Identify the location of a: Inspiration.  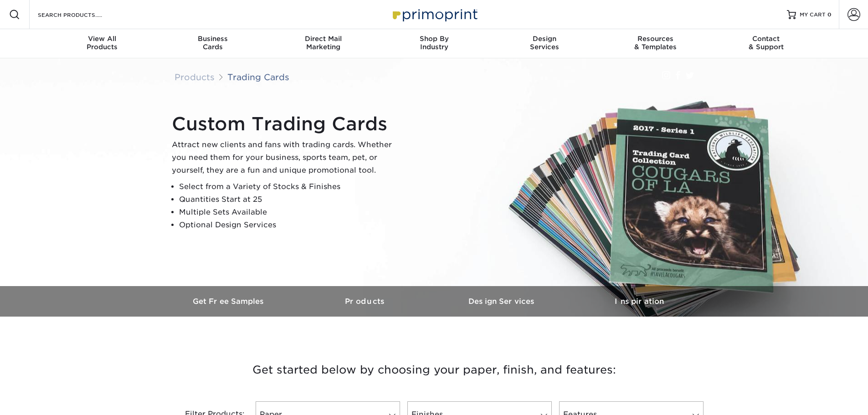
(639, 301).